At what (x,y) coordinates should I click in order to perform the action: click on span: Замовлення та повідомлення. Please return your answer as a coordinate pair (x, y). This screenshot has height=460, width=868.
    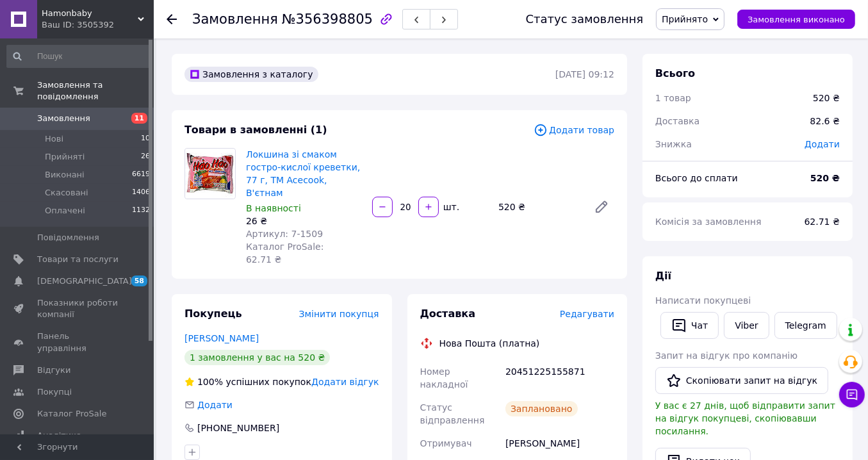
    Looking at the image, I should click on (96, 91).